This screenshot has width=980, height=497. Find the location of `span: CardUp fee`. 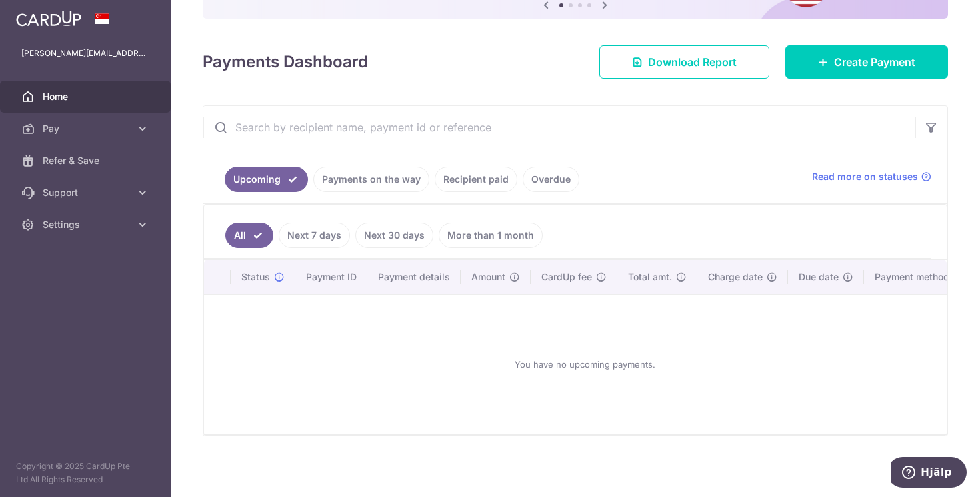

span: CardUp fee is located at coordinates (567, 277).